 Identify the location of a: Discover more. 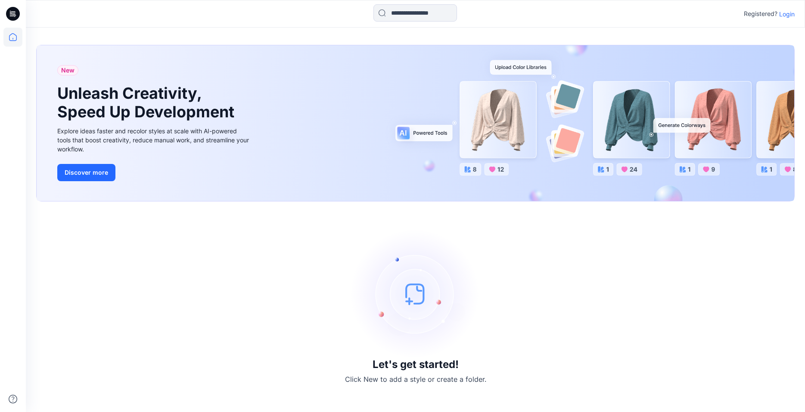
(154, 172).